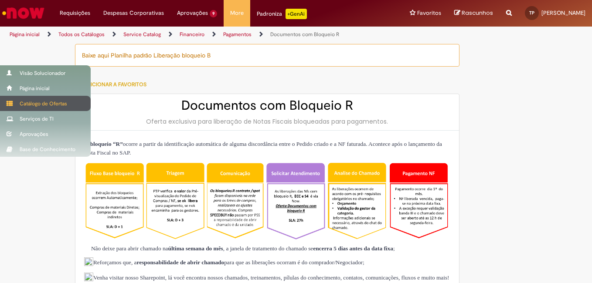  I want to click on strong: encerra 5 dias antes da data fixa, so click(353, 248).